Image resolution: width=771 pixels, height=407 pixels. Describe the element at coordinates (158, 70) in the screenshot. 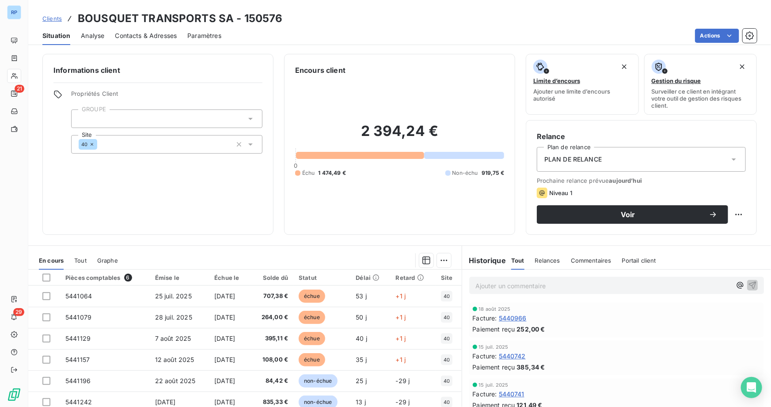

I see `h6: Informations client` at that location.